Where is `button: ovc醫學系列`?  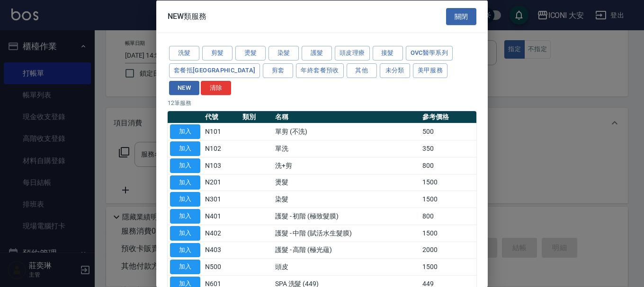
button: ovc醫學系列 is located at coordinates (429, 53).